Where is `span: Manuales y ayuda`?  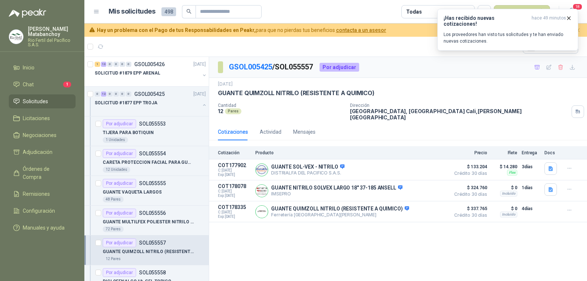
span: Manuales y ayuda is located at coordinates (44, 227).